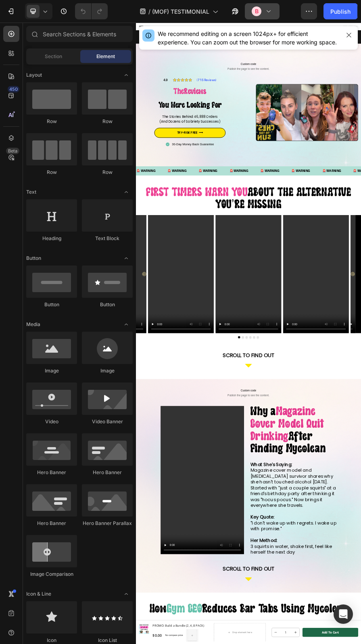  What do you see at coordinates (91, 11) in the screenshot?
I see `div: Undo/Redo` at bounding box center [91, 11].